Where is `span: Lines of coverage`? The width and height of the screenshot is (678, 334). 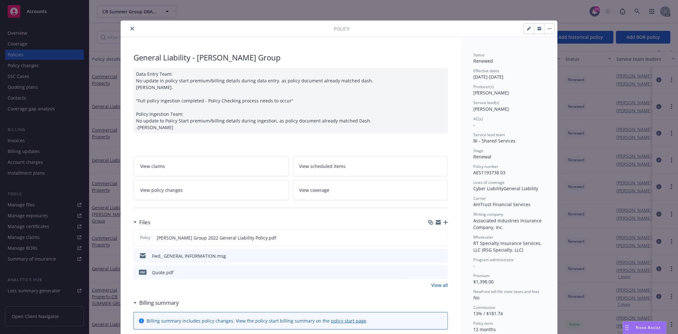
span: Lines of coverage is located at coordinates (489, 182).